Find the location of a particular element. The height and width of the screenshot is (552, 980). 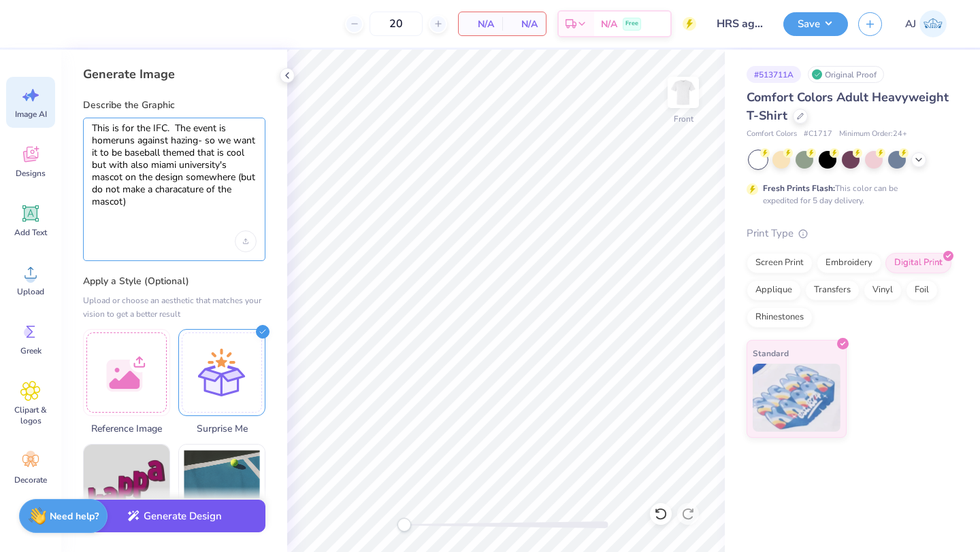

span: Designs is located at coordinates (30, 173).